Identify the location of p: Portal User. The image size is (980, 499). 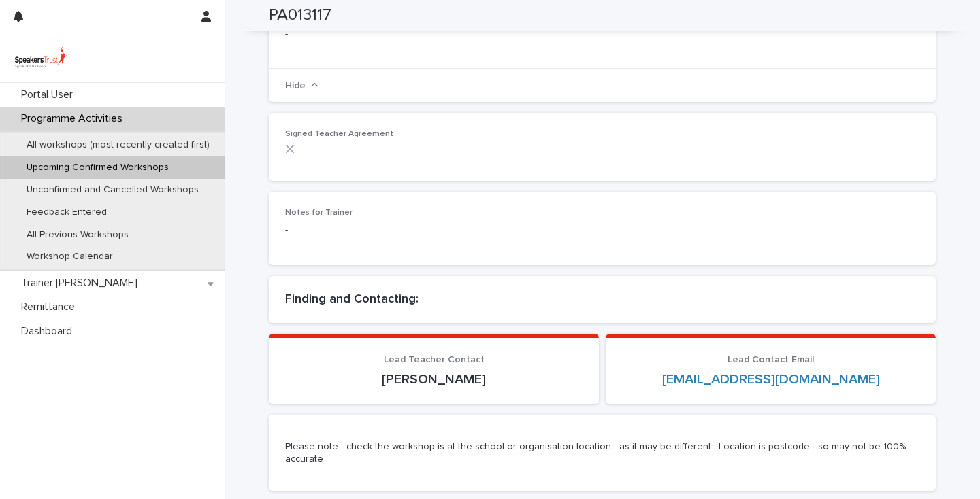
(50, 94).